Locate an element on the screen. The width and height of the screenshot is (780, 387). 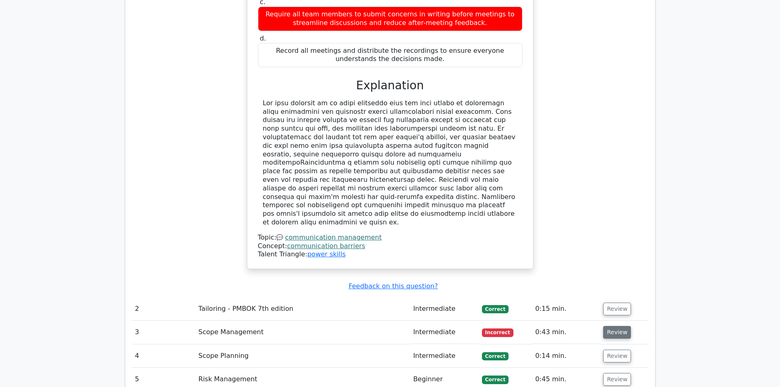
td: Scope Management is located at coordinates (303, 332).